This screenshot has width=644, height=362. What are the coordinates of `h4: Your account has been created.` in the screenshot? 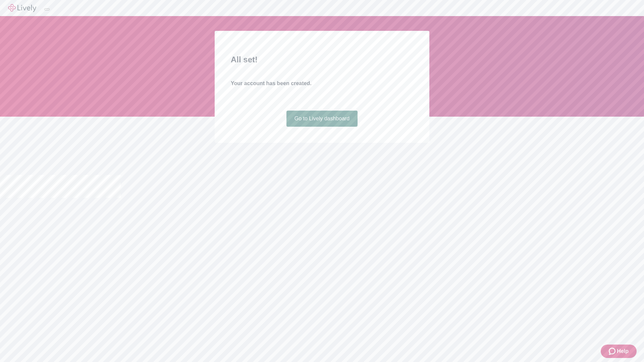 It's located at (322, 83).